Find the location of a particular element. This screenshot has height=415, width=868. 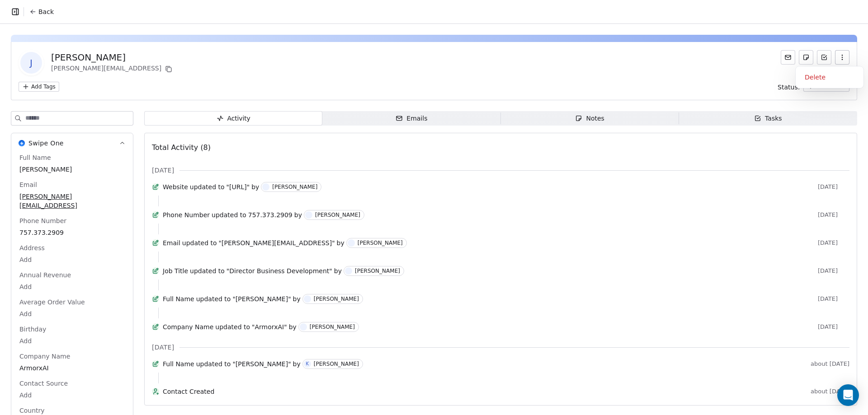

span: Birthday is located at coordinates (33, 330).